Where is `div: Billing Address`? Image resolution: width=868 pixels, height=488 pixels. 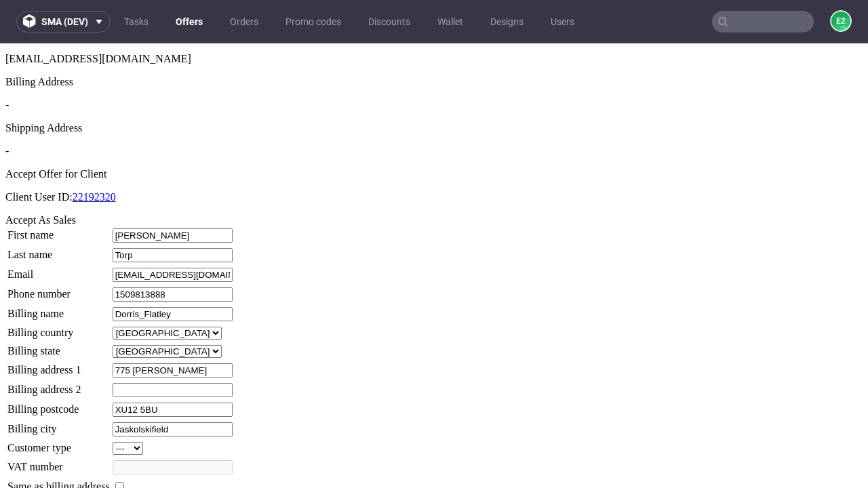
div: Billing Address is located at coordinates (434, 38).